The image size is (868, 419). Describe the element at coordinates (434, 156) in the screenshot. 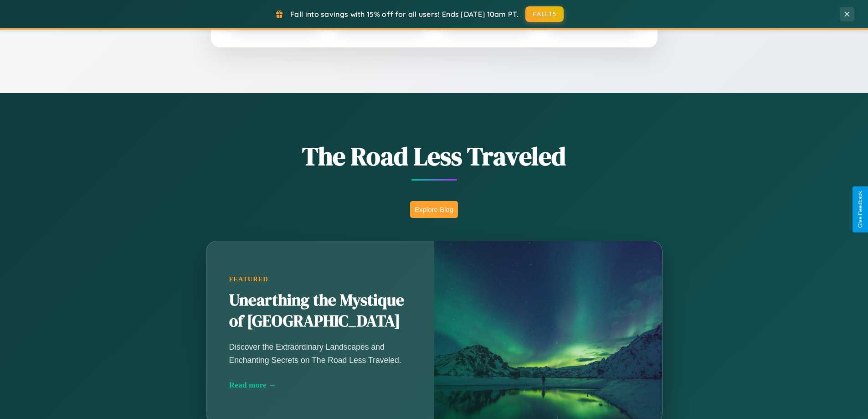

I see `h1: The Road Less Traveled` at that location.